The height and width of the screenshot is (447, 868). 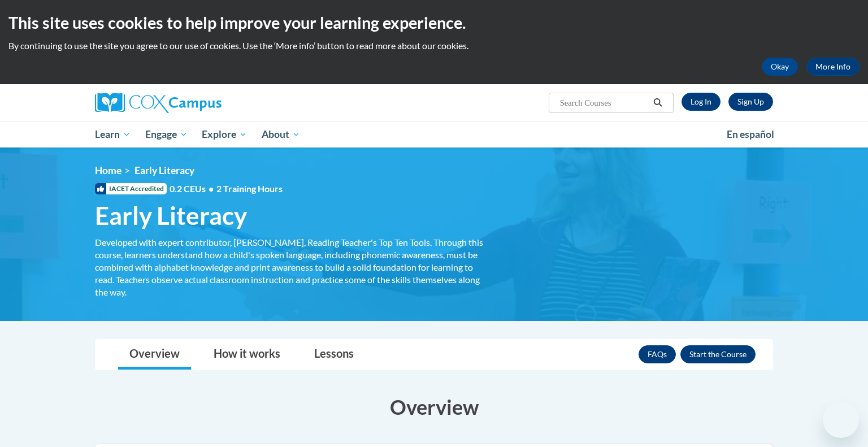 I want to click on input: Search Courses, so click(x=604, y=103).